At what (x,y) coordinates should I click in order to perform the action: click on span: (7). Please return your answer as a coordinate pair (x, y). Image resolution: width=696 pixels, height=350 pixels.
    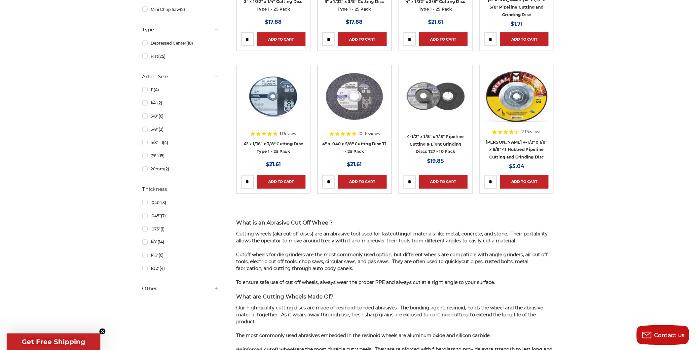
    Looking at the image, I should click on (163, 216).